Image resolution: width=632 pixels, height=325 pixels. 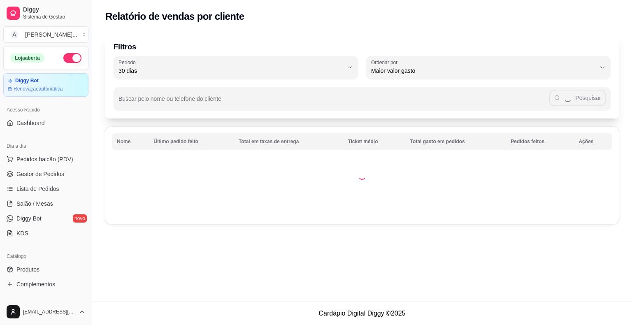 What do you see at coordinates (40, 174) in the screenshot?
I see `span: Gestor de Pedidos` at bounding box center [40, 174].